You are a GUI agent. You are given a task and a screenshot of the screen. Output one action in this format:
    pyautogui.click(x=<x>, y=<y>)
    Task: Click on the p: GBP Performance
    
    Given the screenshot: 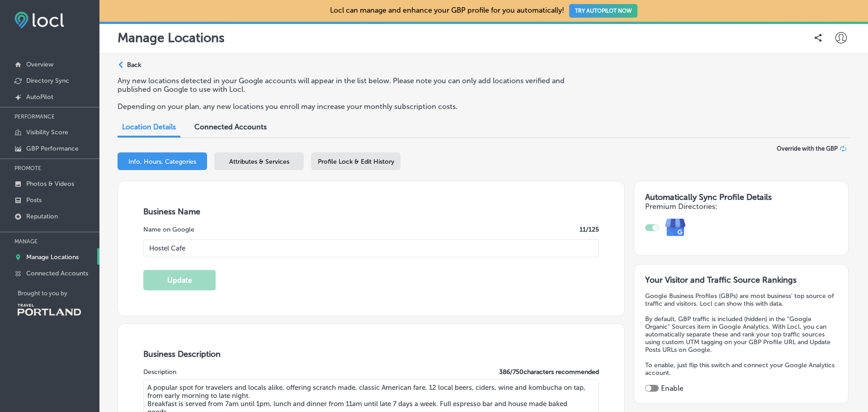 What is the action you would take?
    pyautogui.click(x=52, y=148)
    